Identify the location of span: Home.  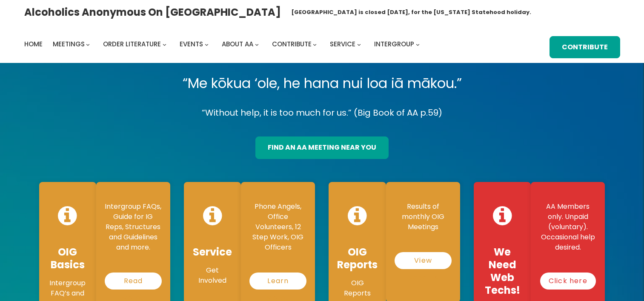
(33, 44).